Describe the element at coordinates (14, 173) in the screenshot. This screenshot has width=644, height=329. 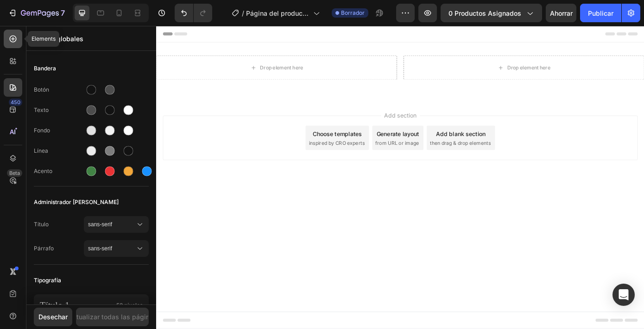
I see `font: Beta` at that location.